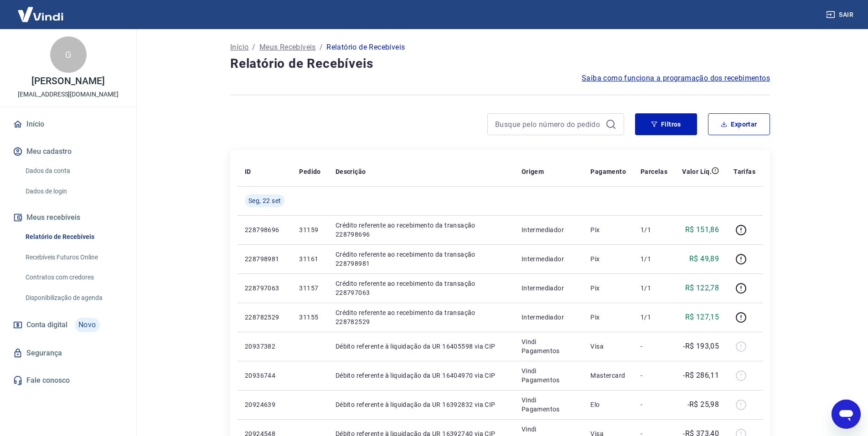  Describe the element at coordinates (609, 405) in the screenshot. I see `p: Elo` at that location.